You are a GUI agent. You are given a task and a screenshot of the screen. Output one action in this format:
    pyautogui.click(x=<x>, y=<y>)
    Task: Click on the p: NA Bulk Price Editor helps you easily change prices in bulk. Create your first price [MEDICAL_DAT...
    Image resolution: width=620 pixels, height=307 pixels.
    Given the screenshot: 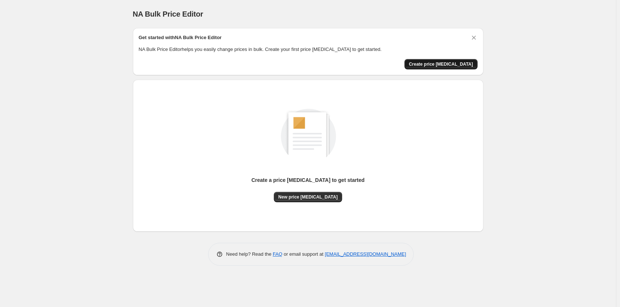 What is the action you would take?
    pyautogui.click(x=308, y=49)
    